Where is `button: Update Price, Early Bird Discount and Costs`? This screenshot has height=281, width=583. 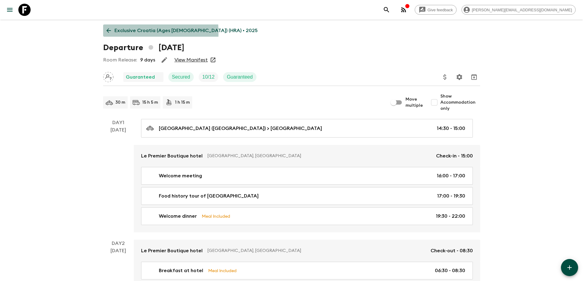 button: Update Price, Early Bird Discount and Costs is located at coordinates (445, 77).